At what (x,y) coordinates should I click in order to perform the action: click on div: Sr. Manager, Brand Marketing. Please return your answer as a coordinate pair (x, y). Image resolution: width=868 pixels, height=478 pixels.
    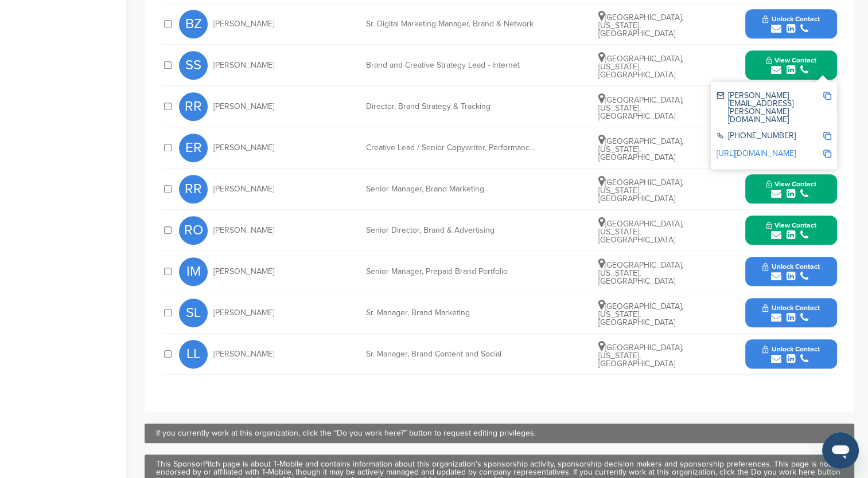
    Looking at the image, I should click on (452, 313).